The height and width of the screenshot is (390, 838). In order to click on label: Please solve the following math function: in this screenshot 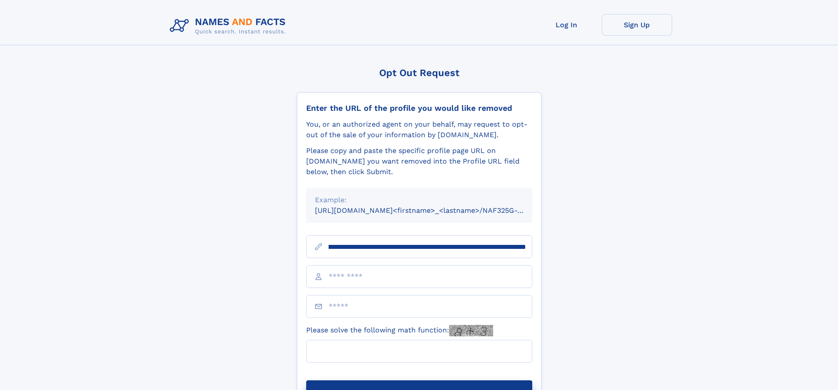, I will do `click(399, 331)`.